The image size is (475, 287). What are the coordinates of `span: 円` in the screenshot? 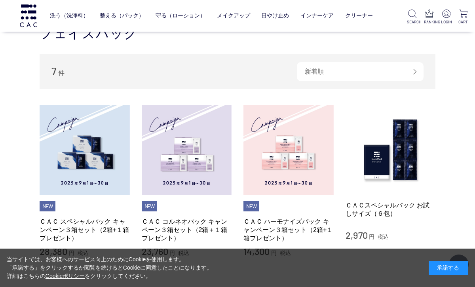 It's located at (371, 236).